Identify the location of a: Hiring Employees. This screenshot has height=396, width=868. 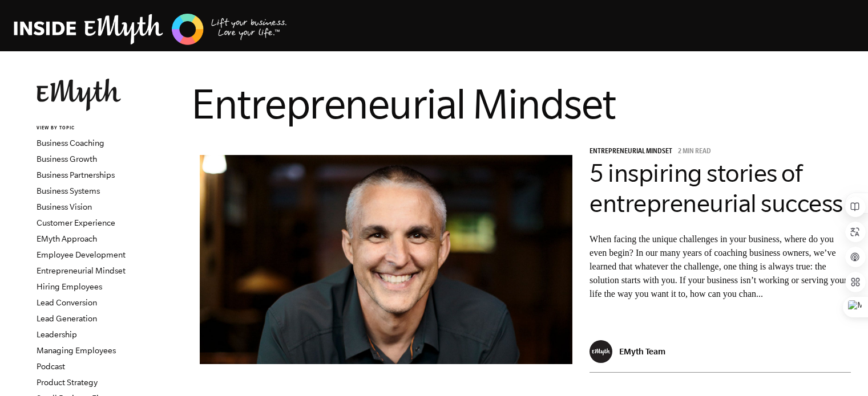
(69, 286).